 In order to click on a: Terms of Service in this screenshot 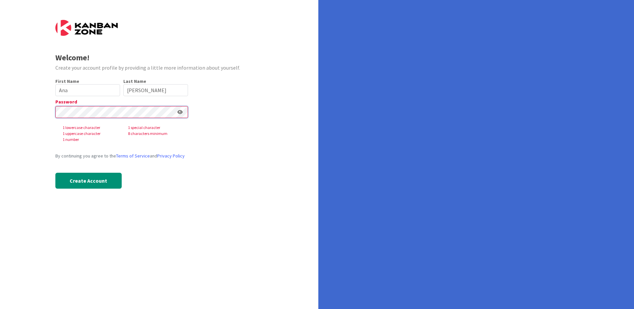, I will do `click(133, 156)`.